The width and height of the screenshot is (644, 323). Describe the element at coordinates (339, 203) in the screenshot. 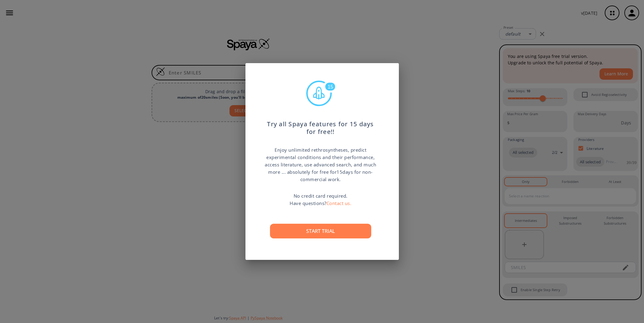

I see `a: Contact us.` at that location.